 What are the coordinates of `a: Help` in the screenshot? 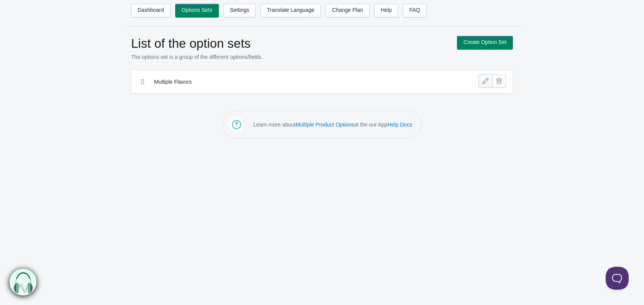 It's located at (385, 10).